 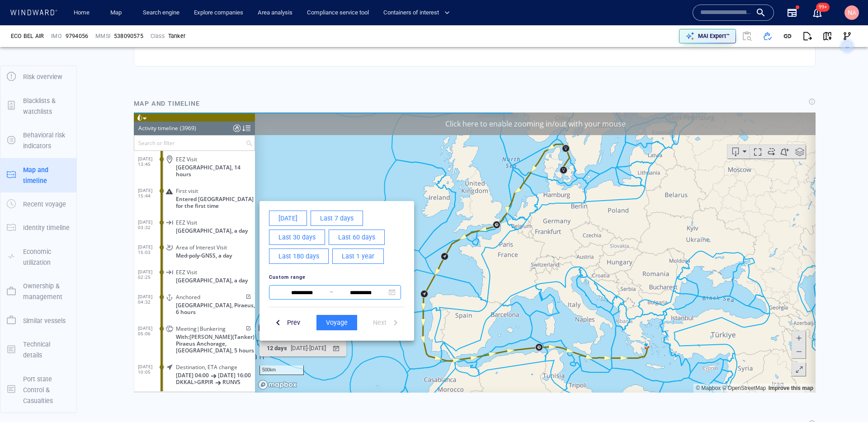 What do you see at coordinates (807, 36) in the screenshot?
I see `button: Export report` at bounding box center [807, 36].